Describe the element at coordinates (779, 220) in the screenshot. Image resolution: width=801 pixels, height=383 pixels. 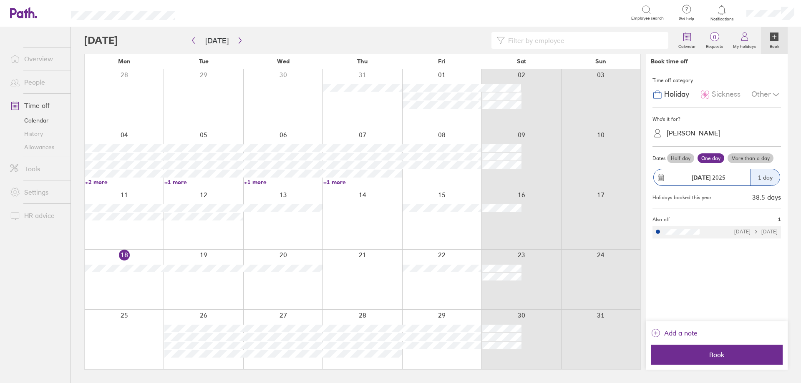
I see `span: 1` at that location.